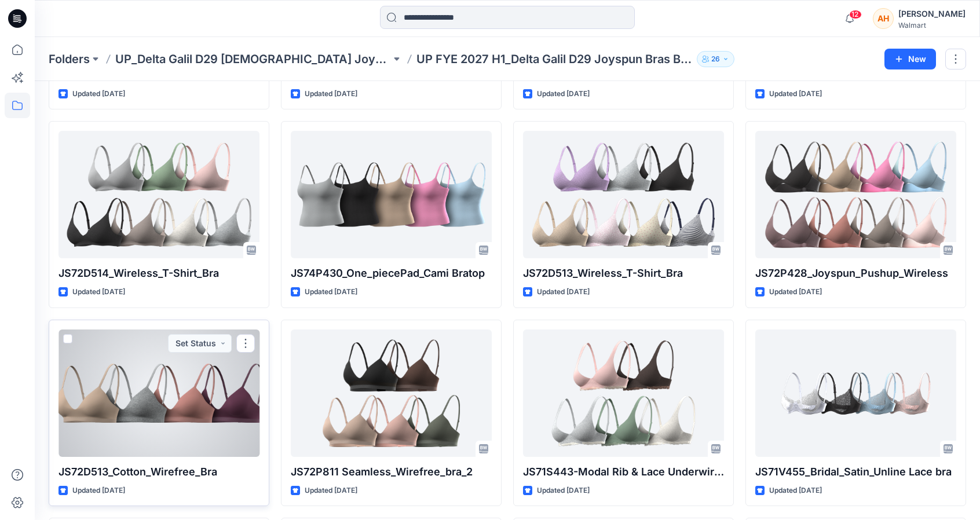 This screenshot has height=520, width=980. I want to click on a: JS72D513_Cotton_Wirefree_Bra, so click(158, 393).